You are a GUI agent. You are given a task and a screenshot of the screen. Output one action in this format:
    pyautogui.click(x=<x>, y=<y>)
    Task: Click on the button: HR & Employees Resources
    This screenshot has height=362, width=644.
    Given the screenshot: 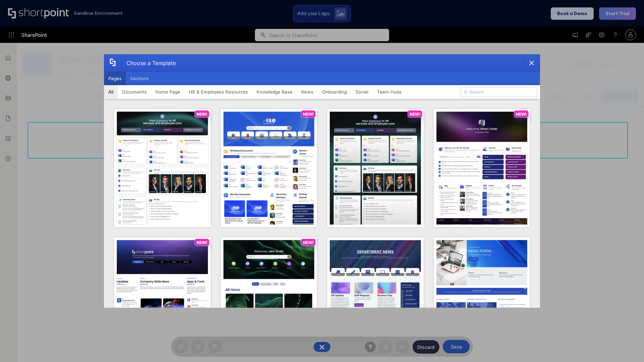 What is the action you would take?
    pyautogui.click(x=218, y=92)
    